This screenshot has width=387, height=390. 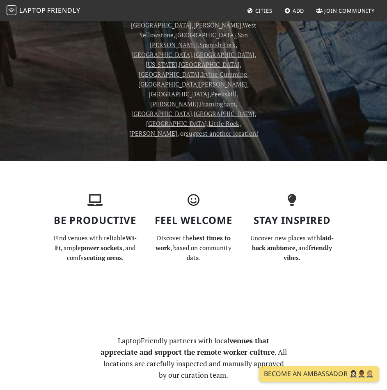 What do you see at coordinates (233, 74) in the screenshot?
I see `a: Cumming` at bounding box center [233, 74].